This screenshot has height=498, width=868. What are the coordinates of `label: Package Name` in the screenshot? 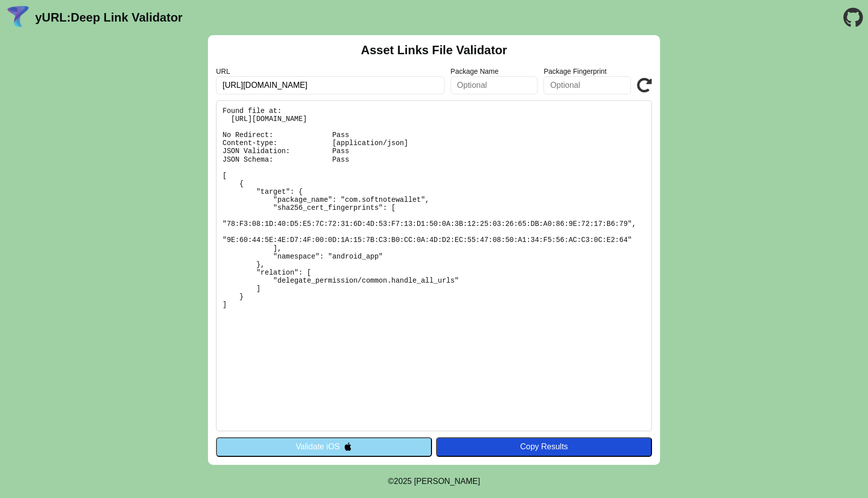 It's located at (494, 71).